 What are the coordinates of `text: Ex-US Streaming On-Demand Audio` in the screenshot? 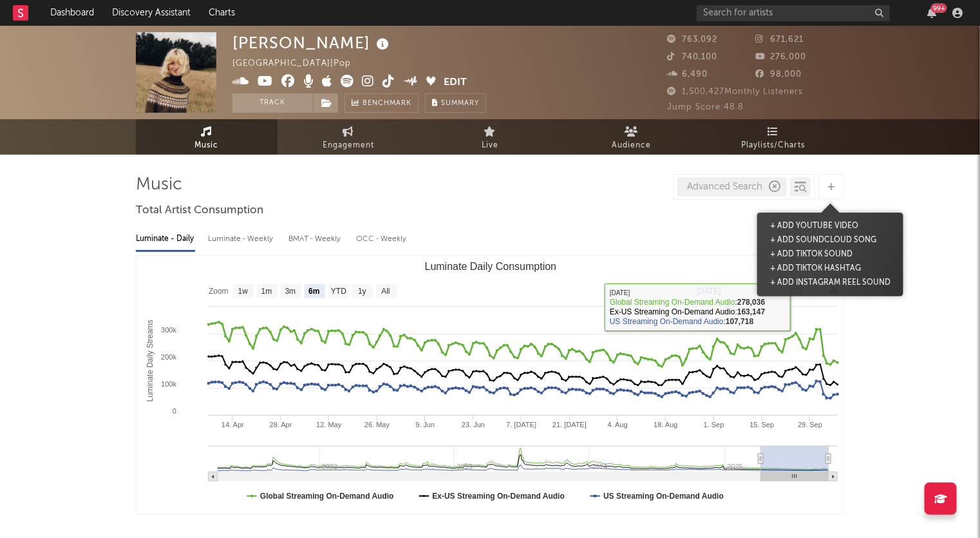 It's located at (499, 496).